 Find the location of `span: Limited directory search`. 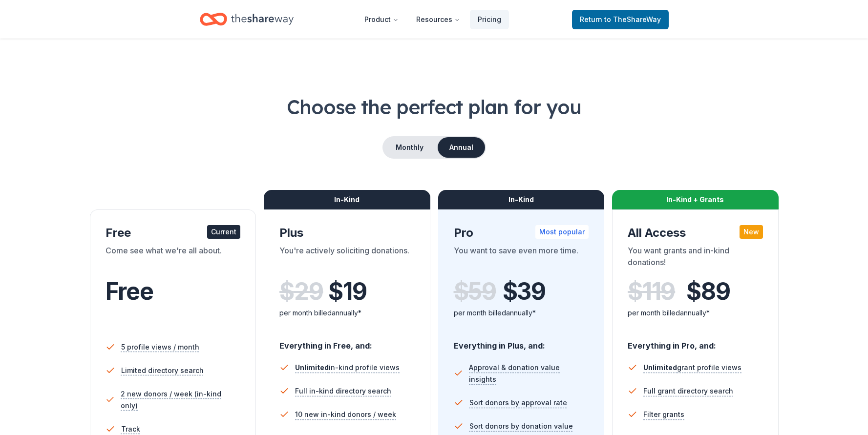

span: Limited directory search is located at coordinates (162, 371).